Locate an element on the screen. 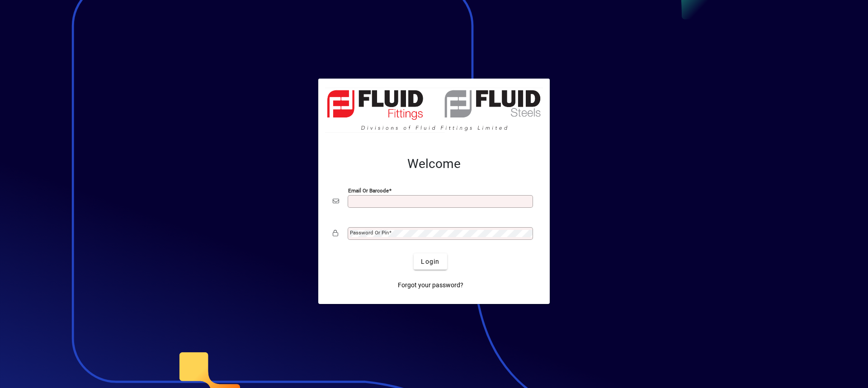  mat-label: Email or Barcode is located at coordinates (368, 191).